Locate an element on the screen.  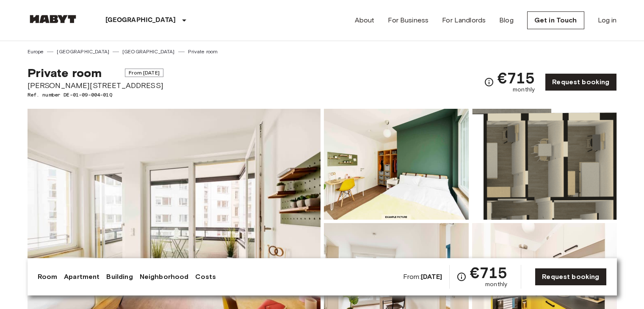
a: Get in Touch is located at coordinates (556, 20).